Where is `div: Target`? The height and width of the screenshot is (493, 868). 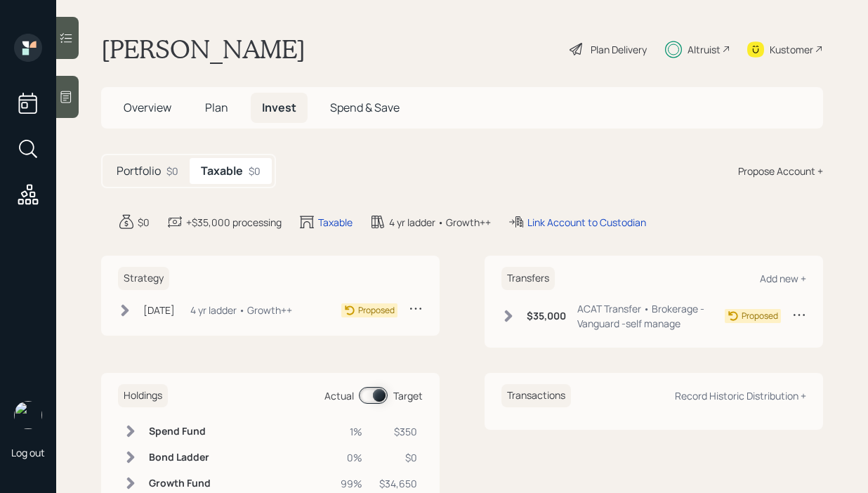
div: Target is located at coordinates (408, 395).